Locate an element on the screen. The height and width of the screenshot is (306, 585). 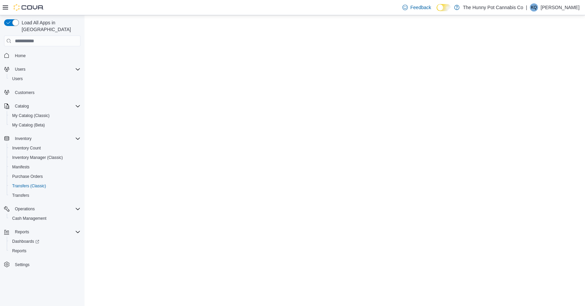
a: Manifests is located at coordinates (21, 167).